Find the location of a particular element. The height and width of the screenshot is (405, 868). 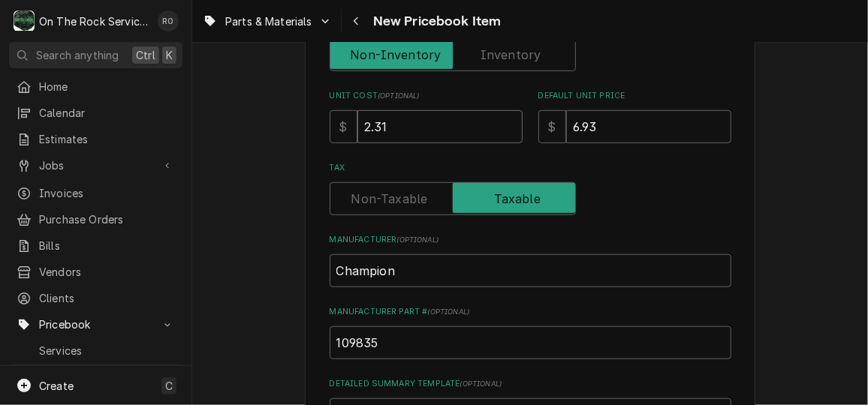

span: Estimates is located at coordinates (106, 139).